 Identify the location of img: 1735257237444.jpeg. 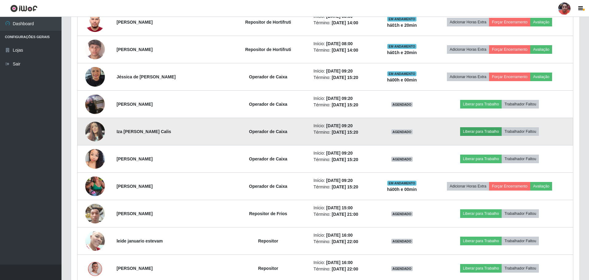
(95, 159).